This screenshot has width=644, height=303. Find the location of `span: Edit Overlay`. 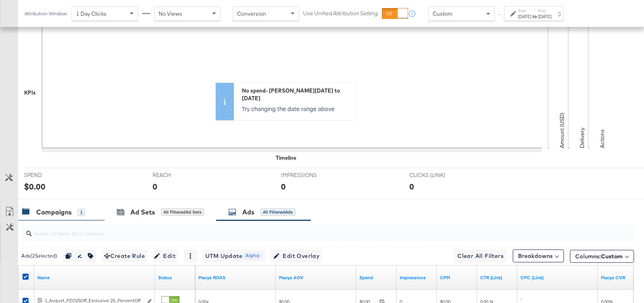

span: Edit Overlay is located at coordinates (296, 256).